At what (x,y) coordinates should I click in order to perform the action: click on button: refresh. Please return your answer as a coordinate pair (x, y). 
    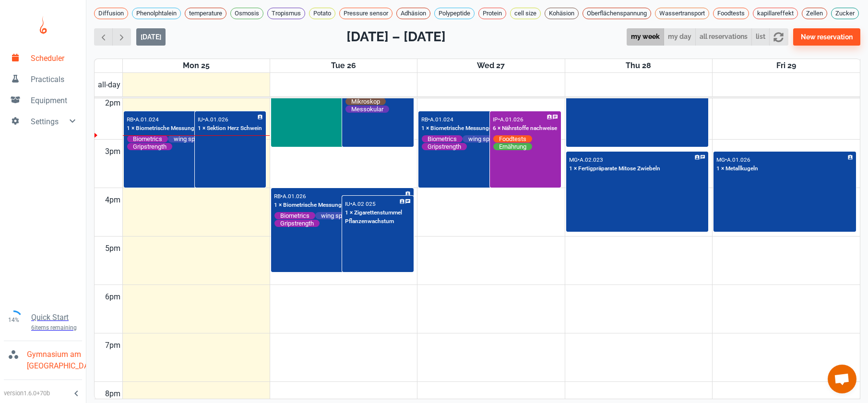
    Looking at the image, I should click on (778, 37).